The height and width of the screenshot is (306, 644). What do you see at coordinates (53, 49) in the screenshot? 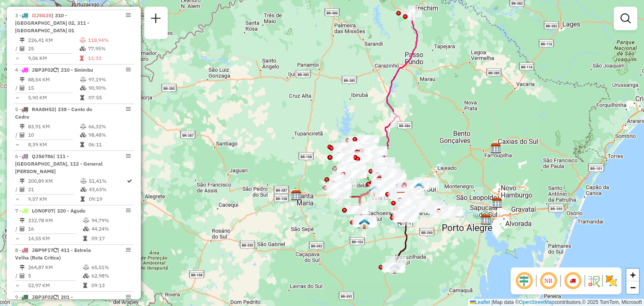
I see `td: 25` at bounding box center [53, 49].